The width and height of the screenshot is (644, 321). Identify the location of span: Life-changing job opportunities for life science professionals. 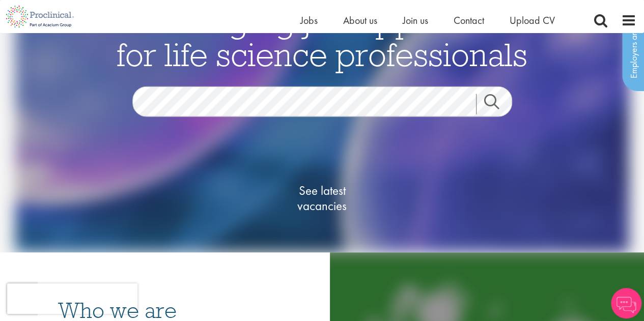
(322, 38).